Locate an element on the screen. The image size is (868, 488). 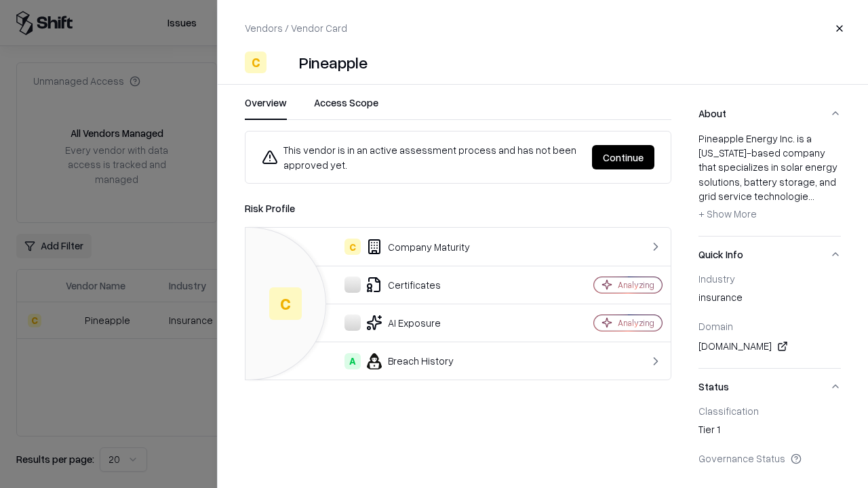
p: Vendors / Vendor Card is located at coordinates (296, 28).